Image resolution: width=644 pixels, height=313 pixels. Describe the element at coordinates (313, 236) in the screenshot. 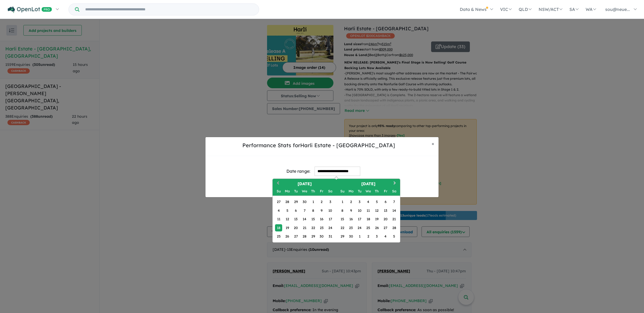

I see `div: Choose Thursday, May 29th, 2025` at that location.